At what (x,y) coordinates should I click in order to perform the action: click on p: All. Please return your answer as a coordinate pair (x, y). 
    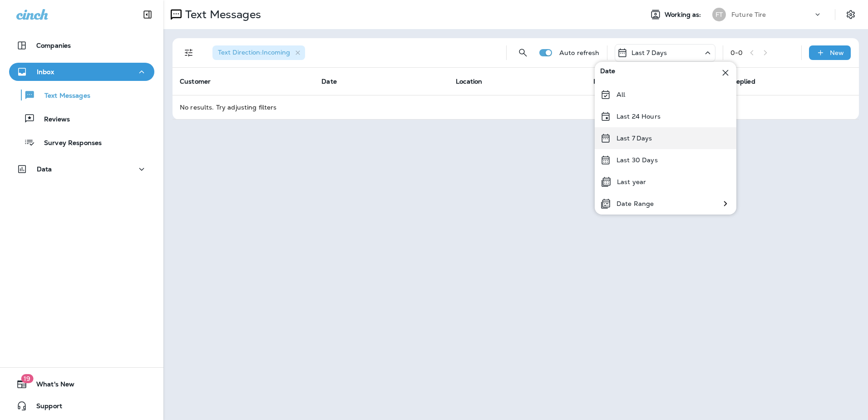
    Looking at the image, I should click on (621, 95).